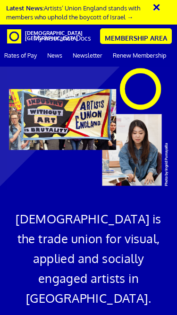  What do you see at coordinates (136, 36) in the screenshot?
I see `a: Membership Area` at bounding box center [136, 36].